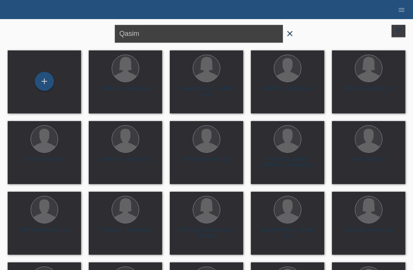 The height and width of the screenshot is (270, 413). I want to click on div: adem Aieti (51), so click(368, 162).